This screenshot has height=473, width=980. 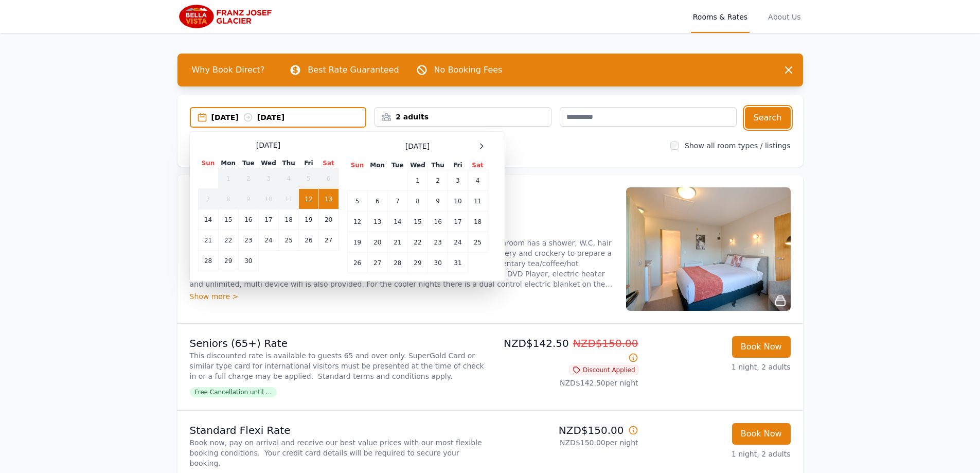 I want to click on p: Best Rate Guaranteed, so click(x=353, y=70).